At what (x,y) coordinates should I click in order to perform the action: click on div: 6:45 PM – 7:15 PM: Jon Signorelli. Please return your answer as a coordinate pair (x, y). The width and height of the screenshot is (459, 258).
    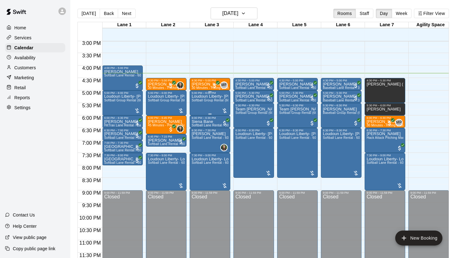
    Looking at the image, I should click on (166, 140).